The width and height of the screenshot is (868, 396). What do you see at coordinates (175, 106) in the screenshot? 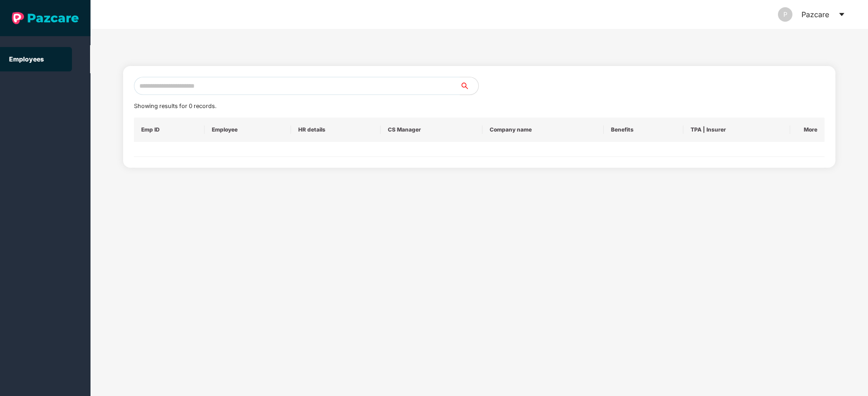
I see `span: Showing results for 0 records.` at bounding box center [175, 106].